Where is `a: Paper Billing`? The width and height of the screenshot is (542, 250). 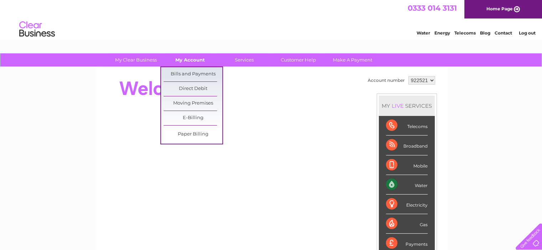 a: Paper Billing is located at coordinates (193, 135).